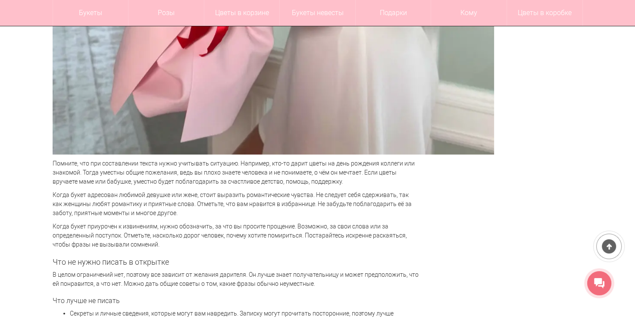 This screenshot has width=635, height=319. I want to click on p: Помните, что при составлении текста нужно учитывать ситуацию. Например, кто-то дарит цветы на ден..., so click(236, 172).